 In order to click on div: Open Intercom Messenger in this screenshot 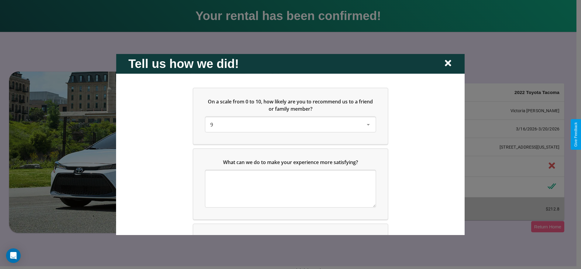, I will do `click(13, 256)`.